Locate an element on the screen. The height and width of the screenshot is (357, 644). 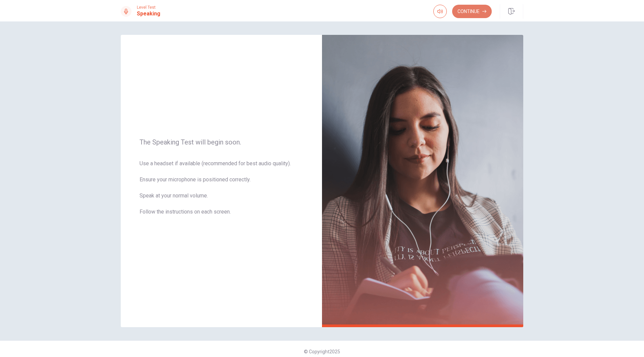
img: speaking intro is located at coordinates (423, 181).